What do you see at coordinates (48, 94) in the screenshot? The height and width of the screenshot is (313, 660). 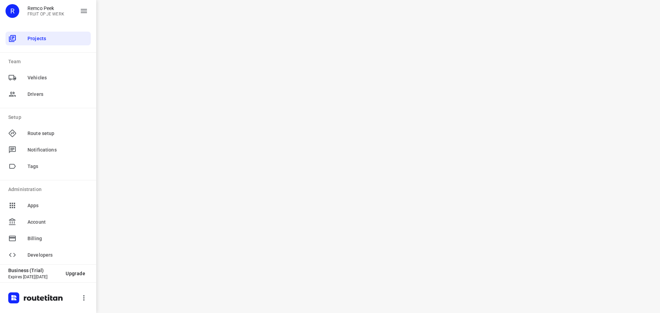 I see `div: Drivers` at bounding box center [48, 94].